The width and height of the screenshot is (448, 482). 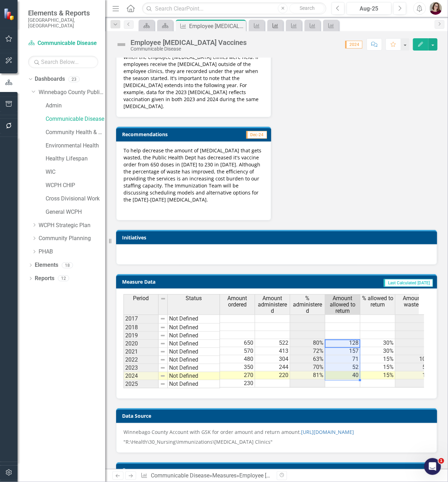 What do you see at coordinates (141, 319) in the screenshot?
I see `td: 2017` at bounding box center [141, 319].